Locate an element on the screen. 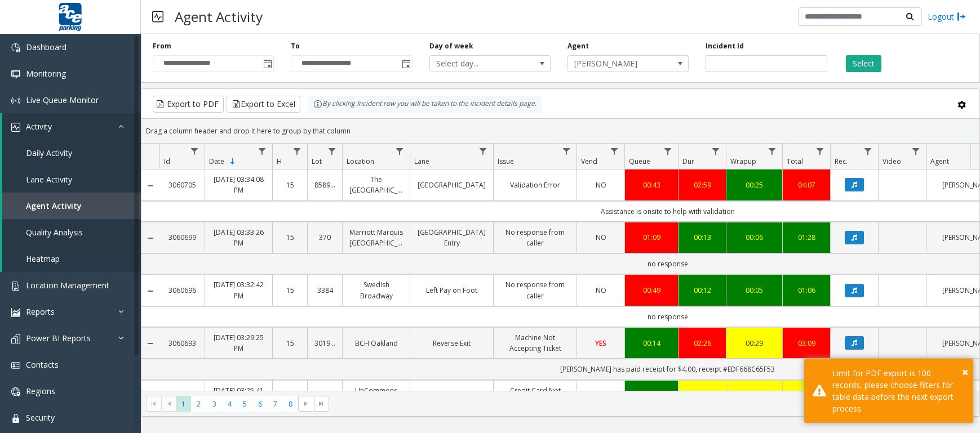 The height and width of the screenshot is (433, 980). button: Export to PDF is located at coordinates (188, 104).